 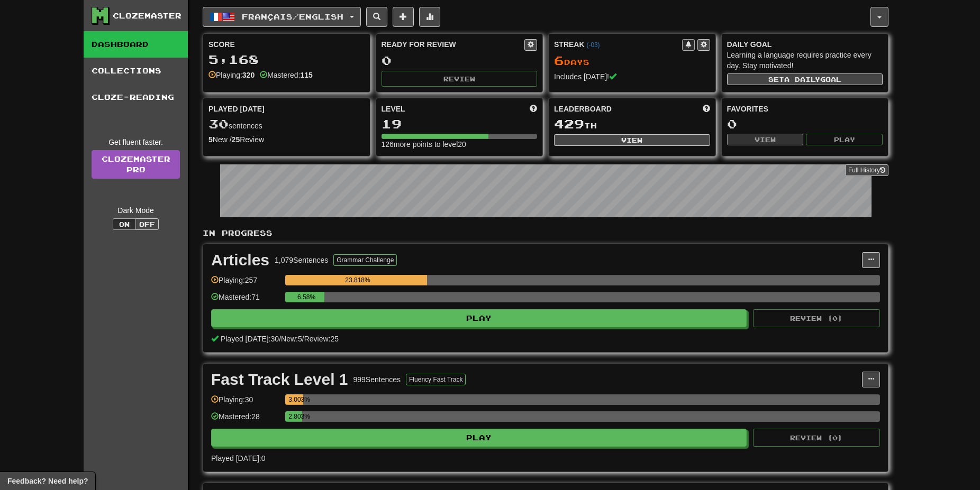 I want to click on a: ClozemasterPro, so click(x=135, y=164).